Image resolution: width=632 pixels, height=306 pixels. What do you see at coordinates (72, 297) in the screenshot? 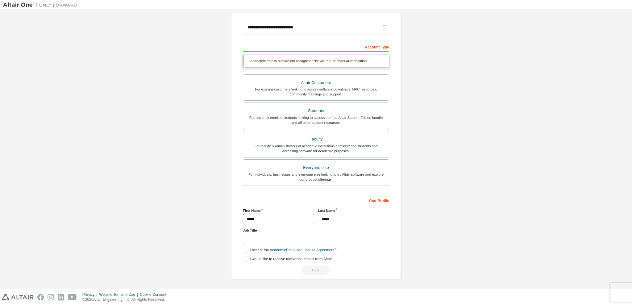
I see `img: youtube.svg` at bounding box center [72, 297].